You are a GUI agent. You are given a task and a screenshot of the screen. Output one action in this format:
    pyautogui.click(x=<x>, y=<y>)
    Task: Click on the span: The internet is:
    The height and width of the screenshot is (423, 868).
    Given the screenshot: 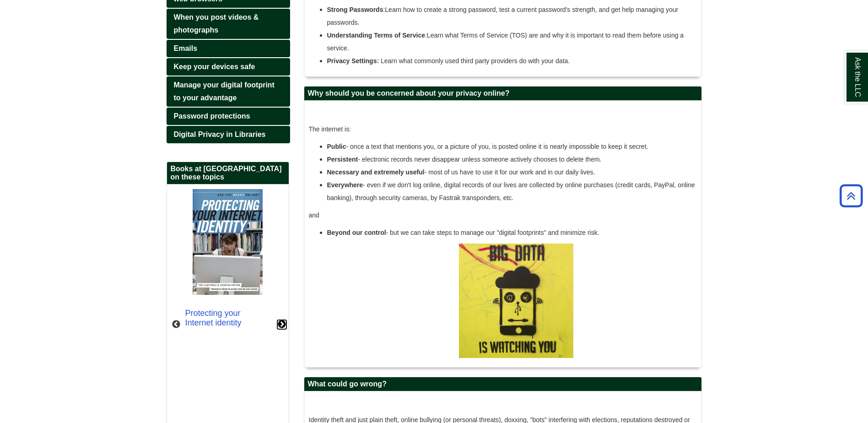 What is the action you would take?
    pyautogui.click(x=330, y=129)
    